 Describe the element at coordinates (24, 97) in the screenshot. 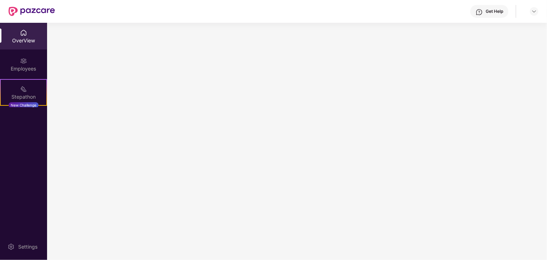

I see `div: Stepathon` at that location.